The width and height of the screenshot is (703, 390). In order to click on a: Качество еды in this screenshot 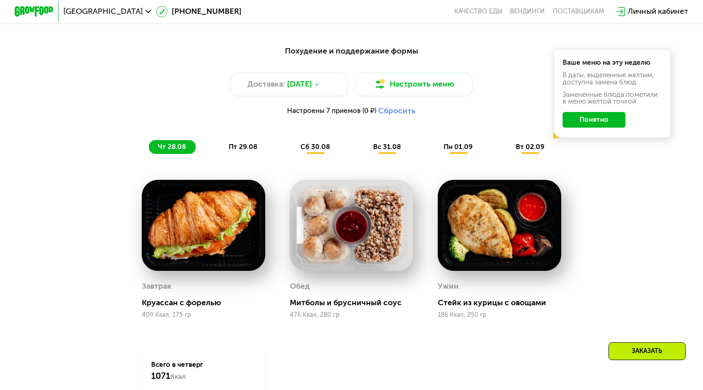, I will do `click(478, 12)`.